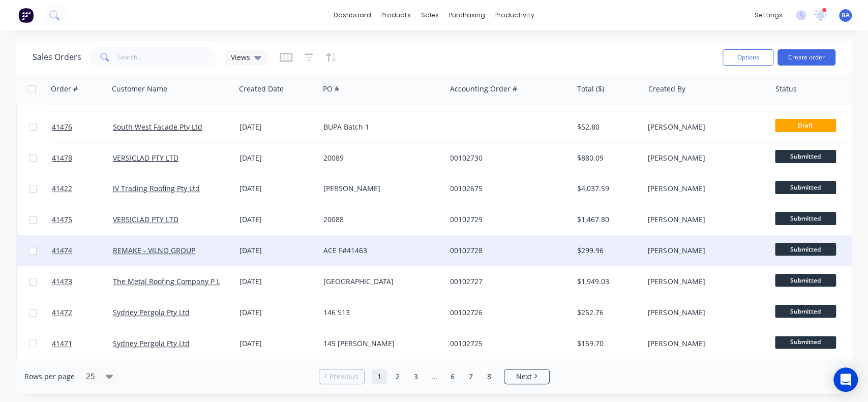  What do you see at coordinates (380, 251) in the screenshot?
I see `div: ACE F#41463` at bounding box center [380, 251].